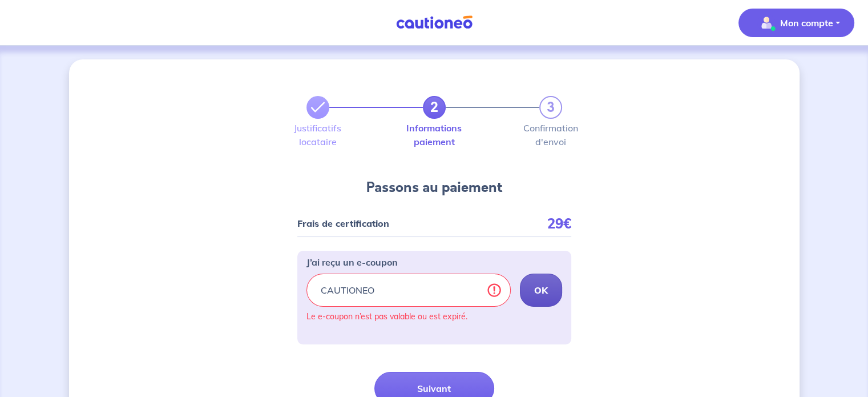 The width and height of the screenshot is (868, 397). What do you see at coordinates (434, 107) in the screenshot?
I see `a: 2` at bounding box center [434, 107].